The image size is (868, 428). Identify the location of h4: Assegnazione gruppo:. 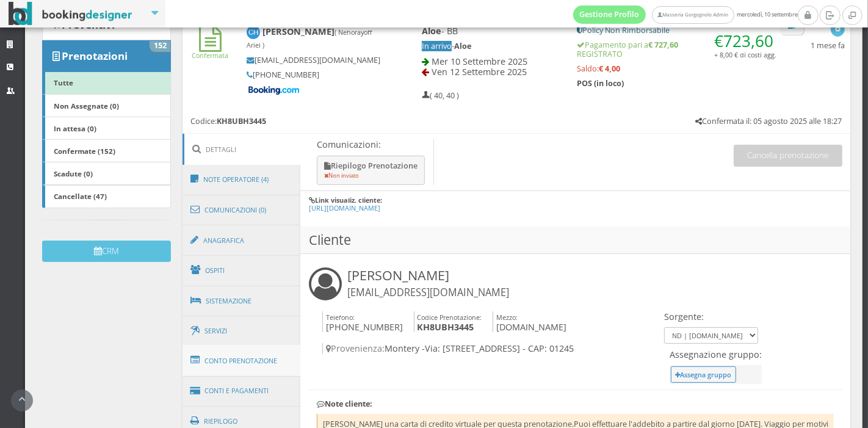
(715, 354).